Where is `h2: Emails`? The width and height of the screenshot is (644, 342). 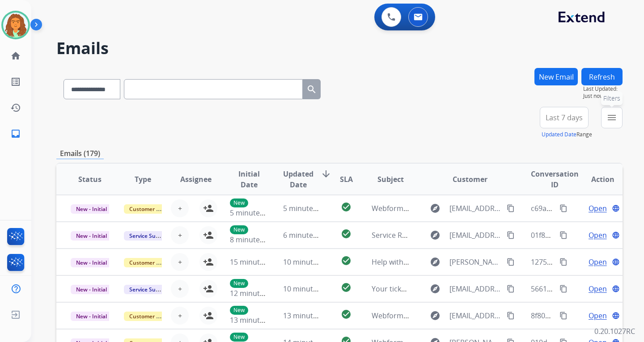 h2: Emails is located at coordinates (340, 48).